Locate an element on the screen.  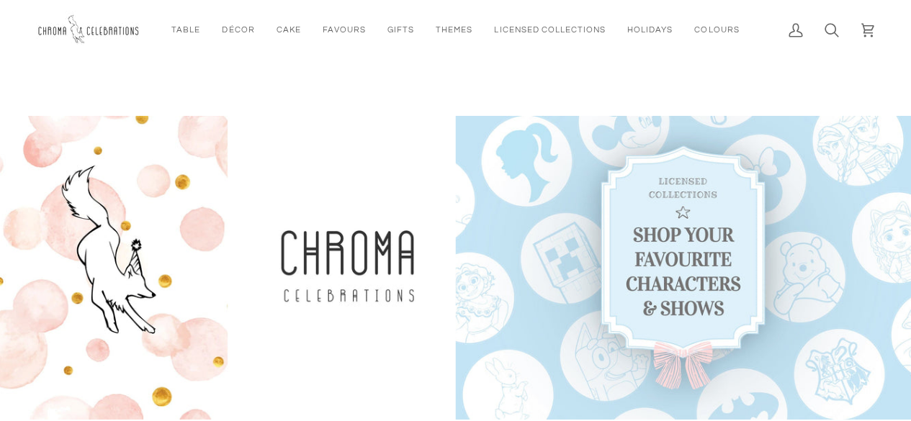
span: Themes is located at coordinates (454, 30).